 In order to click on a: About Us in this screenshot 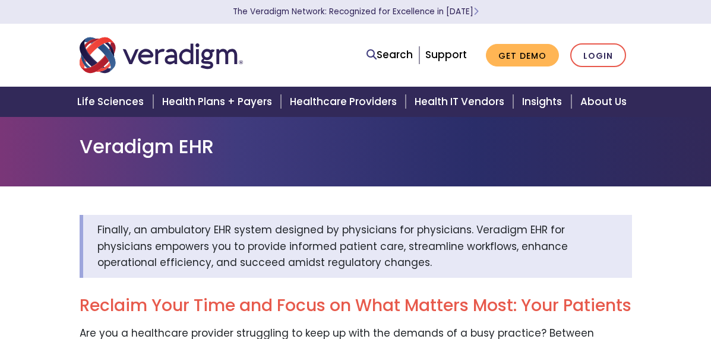, I will do `click(607, 102)`.